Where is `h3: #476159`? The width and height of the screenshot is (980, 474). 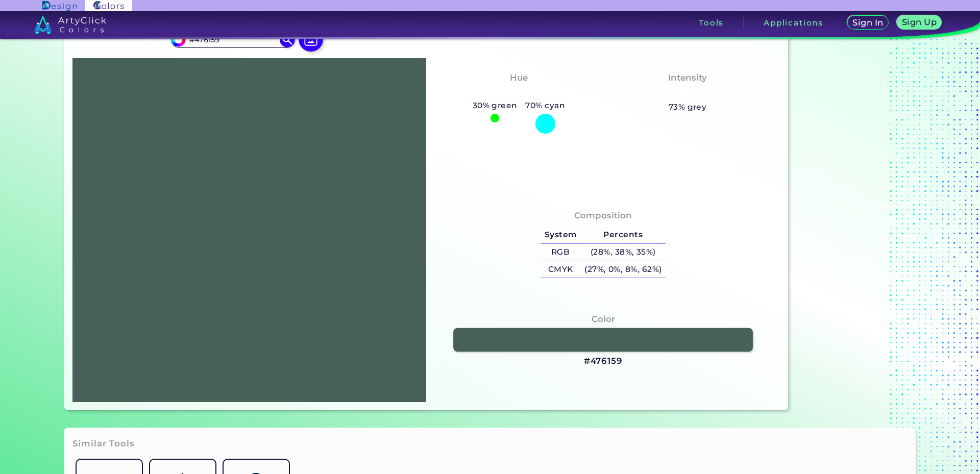 h3: #476159 is located at coordinates (603, 361).